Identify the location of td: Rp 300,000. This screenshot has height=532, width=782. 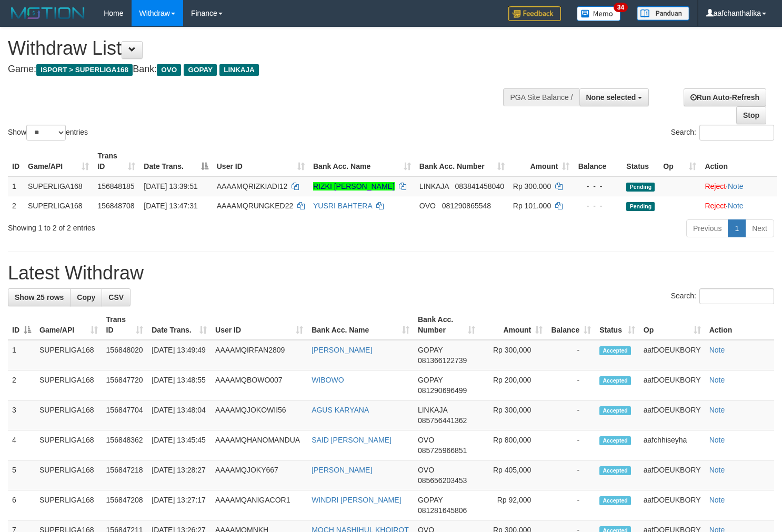
(513, 415).